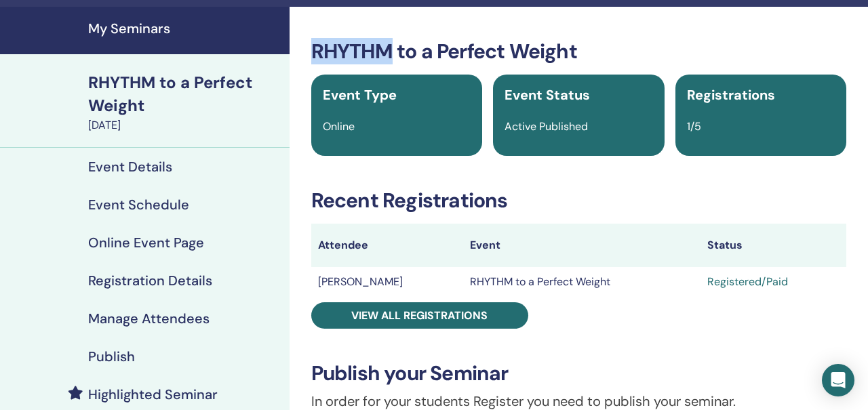 The image size is (868, 410). Describe the element at coordinates (185, 94) in the screenshot. I see `div: RHYTHM to a Perfect Weight` at that location.